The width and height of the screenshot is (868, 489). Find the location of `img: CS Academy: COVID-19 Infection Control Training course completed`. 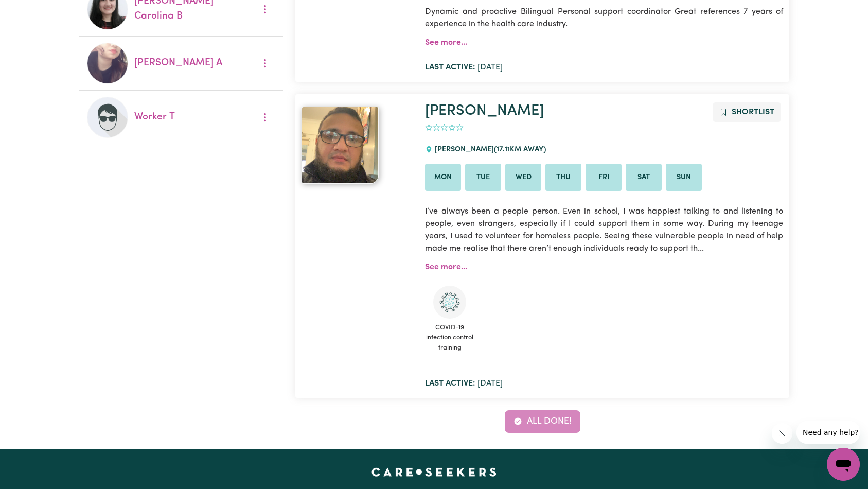

img: CS Academy: COVID-19 Infection Control Training course completed is located at coordinates (450, 303).